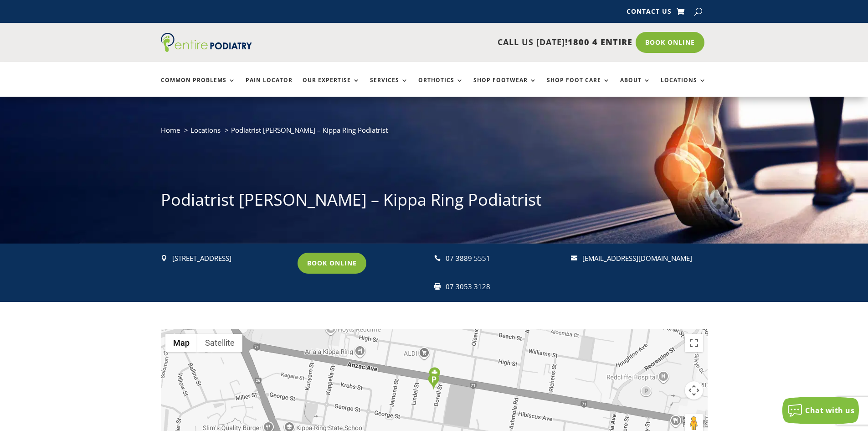  I want to click on a: Services, so click(389, 87).